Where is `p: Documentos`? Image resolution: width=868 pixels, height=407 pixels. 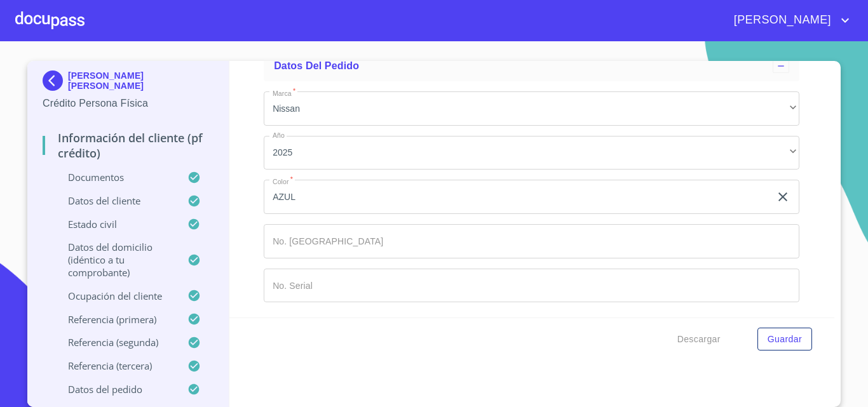 p: Documentos is located at coordinates (115, 177).